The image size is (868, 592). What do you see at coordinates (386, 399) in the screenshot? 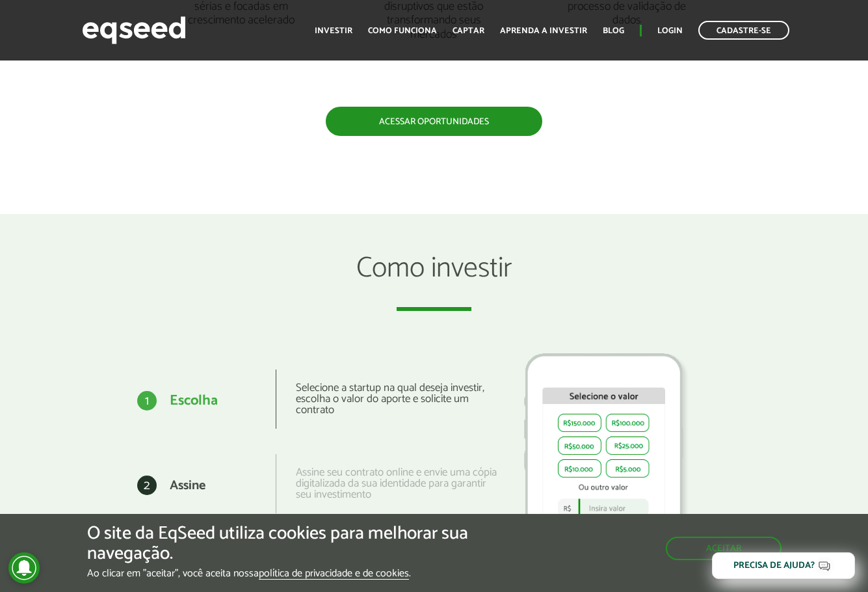
I see `div: Selecione a startup na qual deseja investir, escolha o valor do aporte e solicite um contrato` at bounding box center [386, 399].